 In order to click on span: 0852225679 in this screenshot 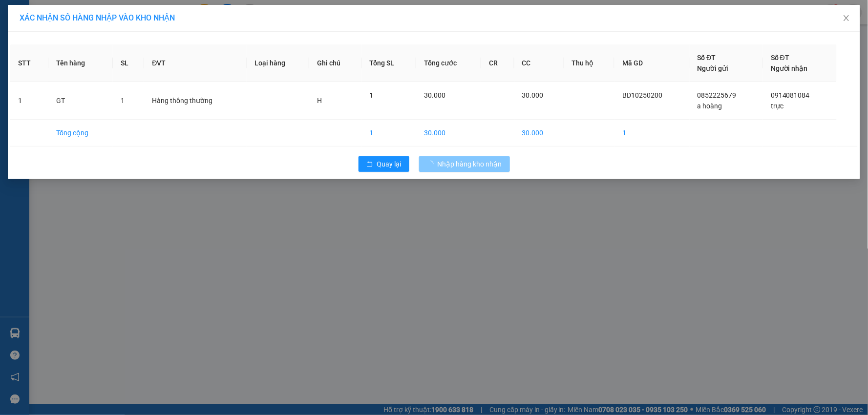, I will do `click(717, 96)`.